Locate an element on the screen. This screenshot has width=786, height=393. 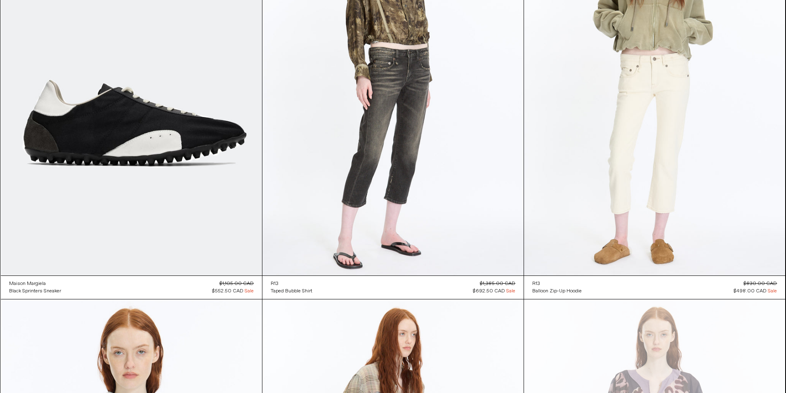
div: Maison Margiela is located at coordinates (27, 284).